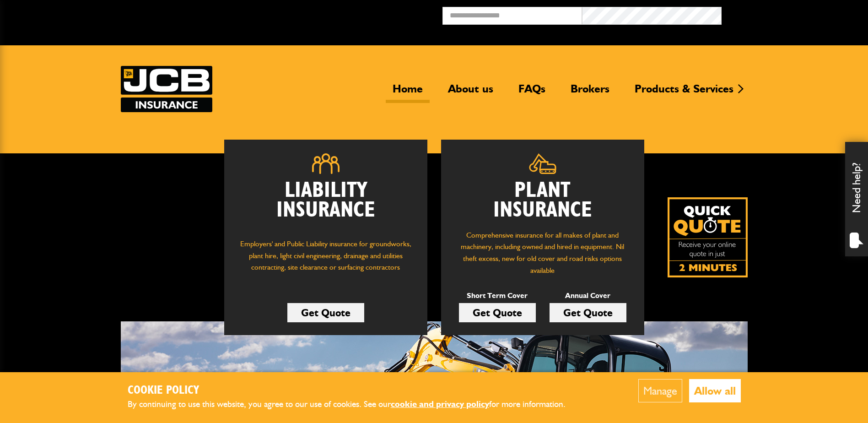 The width and height of the screenshot is (868, 423). What do you see at coordinates (471, 92) in the screenshot?
I see `a: About us` at bounding box center [471, 92].